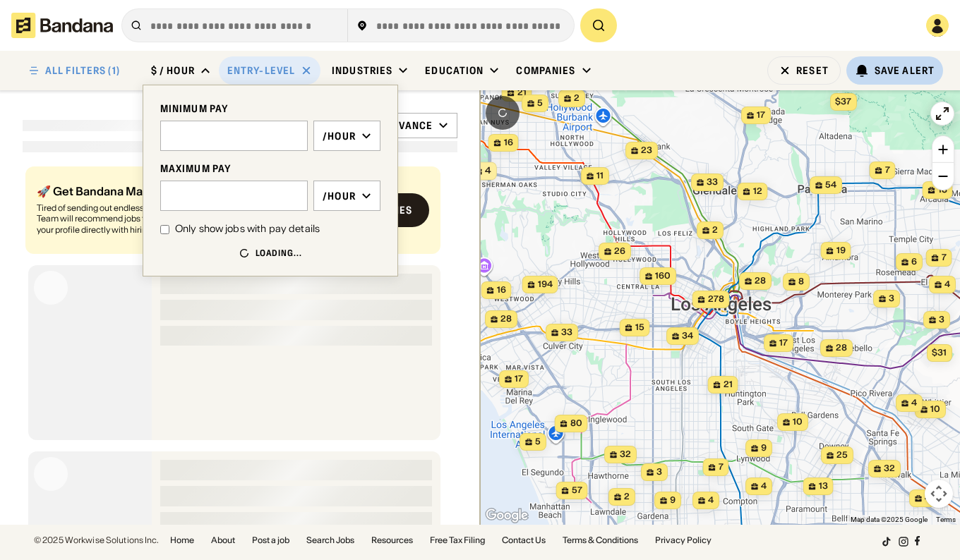  What do you see at coordinates (279, 253) in the screenshot?
I see `div: Loading...` at bounding box center [279, 253].